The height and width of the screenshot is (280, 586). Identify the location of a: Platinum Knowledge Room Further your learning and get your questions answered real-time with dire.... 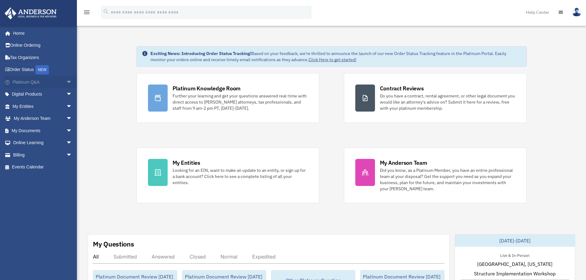
(228, 98).